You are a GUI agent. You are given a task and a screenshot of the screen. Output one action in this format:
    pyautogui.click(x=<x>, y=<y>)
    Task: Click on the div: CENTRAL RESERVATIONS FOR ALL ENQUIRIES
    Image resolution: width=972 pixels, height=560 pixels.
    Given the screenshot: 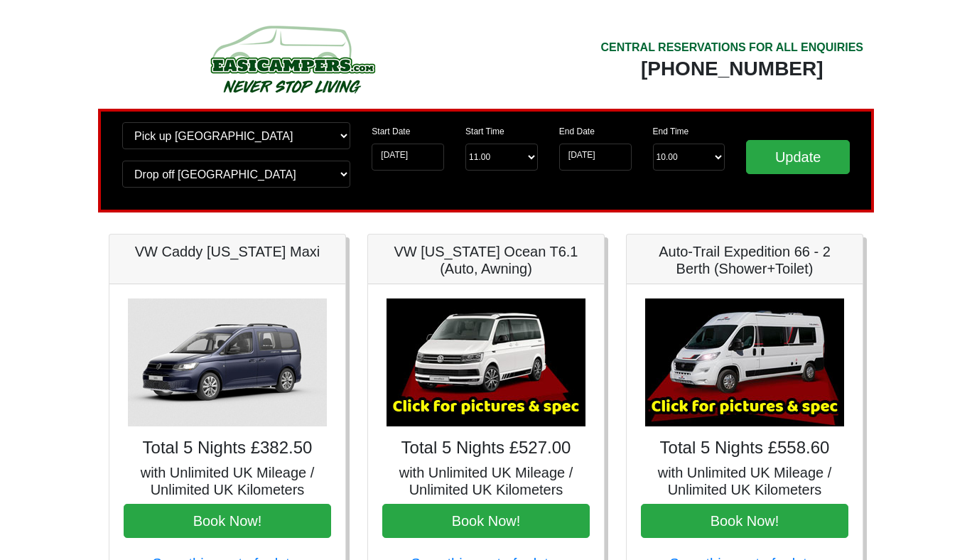 What is the action you would take?
    pyautogui.click(x=732, y=48)
    